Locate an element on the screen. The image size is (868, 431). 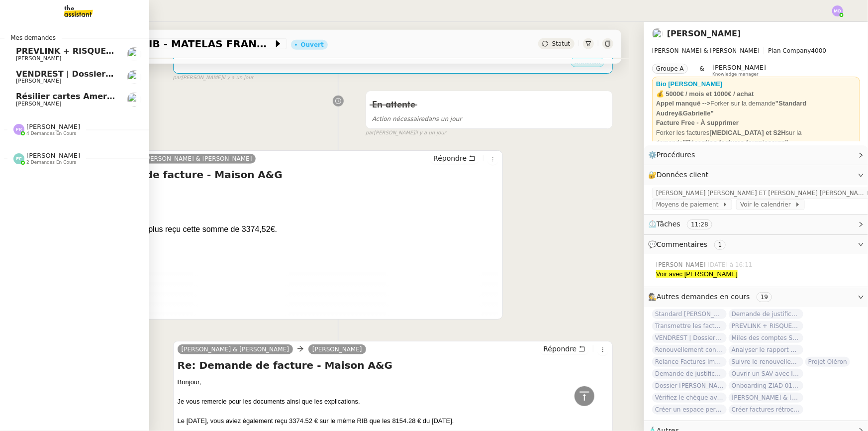
app-user-label: Knowledge manager is located at coordinates (739, 71).